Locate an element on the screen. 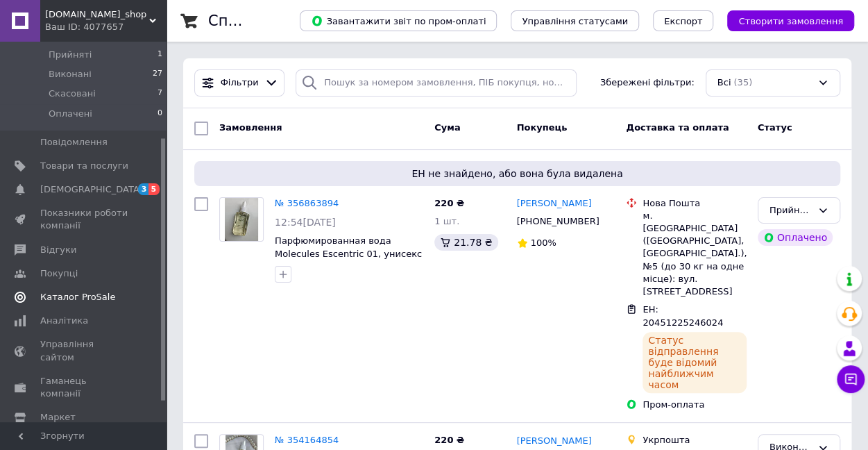 The width and height of the screenshot is (868, 450). button: Створити замовлення is located at coordinates (791, 21).